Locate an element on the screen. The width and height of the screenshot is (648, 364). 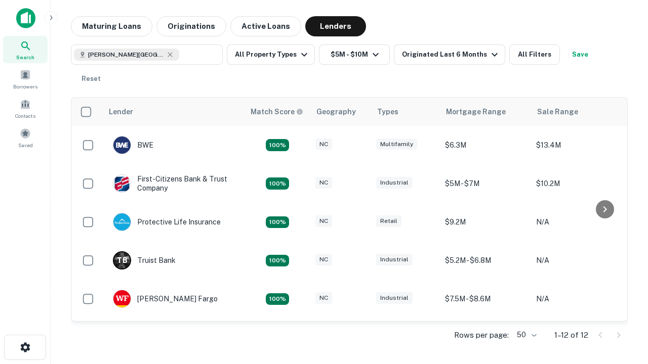
div: Capitalize uses an advanced AI algorithm to match your search with the best lender. The match sco... is located at coordinates (277, 112).